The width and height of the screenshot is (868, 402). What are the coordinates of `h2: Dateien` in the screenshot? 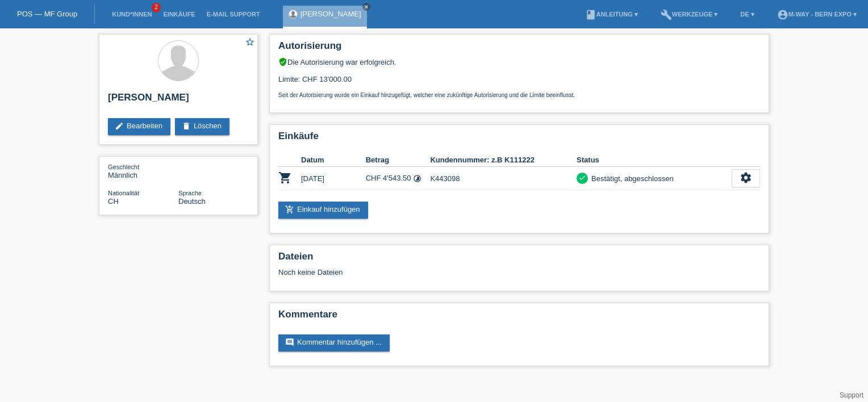 It's located at (519, 260).